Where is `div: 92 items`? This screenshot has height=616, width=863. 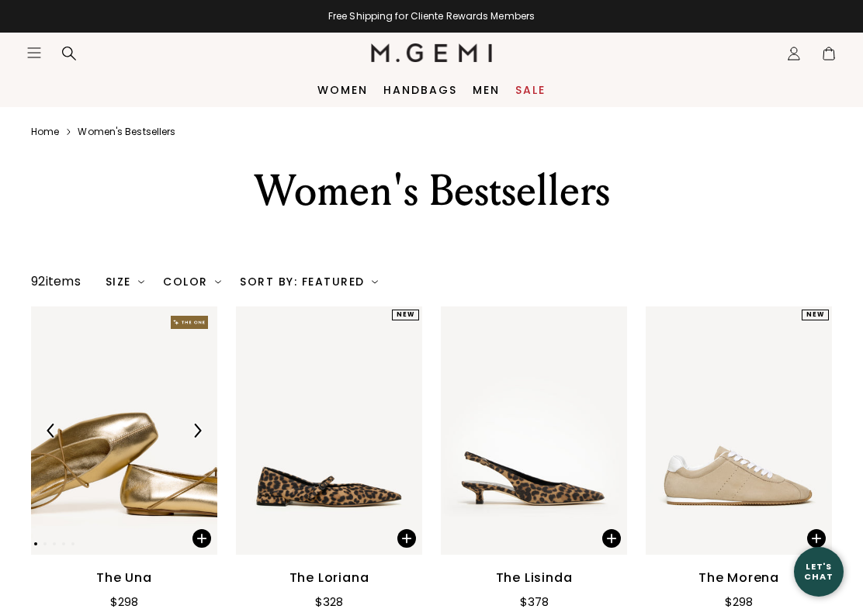
div: 92 items is located at coordinates (56, 281).